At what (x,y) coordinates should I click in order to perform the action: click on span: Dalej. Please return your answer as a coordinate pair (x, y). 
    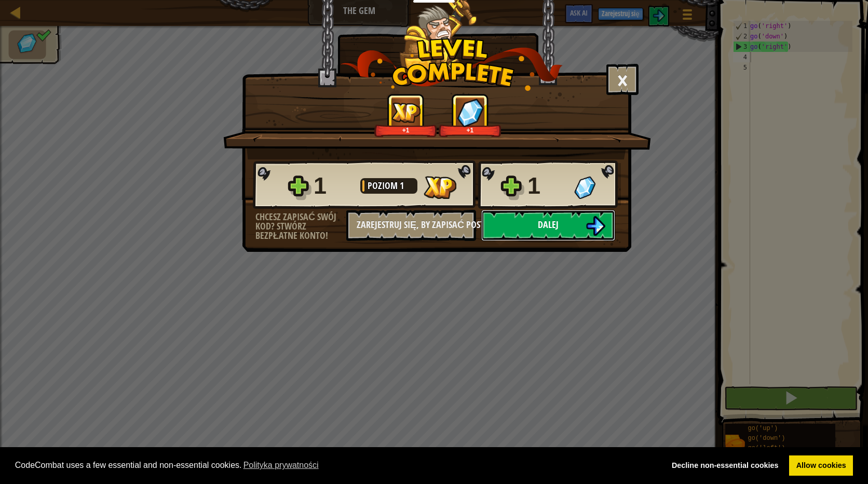
    Looking at the image, I should click on (548, 224).